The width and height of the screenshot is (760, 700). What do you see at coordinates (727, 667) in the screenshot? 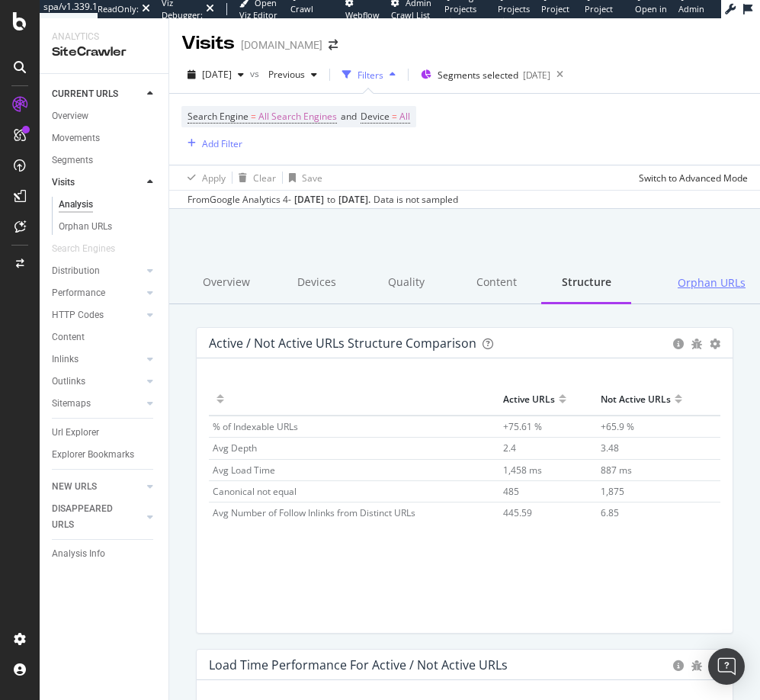
I see `div: Open Intercom Messenger` at bounding box center [727, 667].